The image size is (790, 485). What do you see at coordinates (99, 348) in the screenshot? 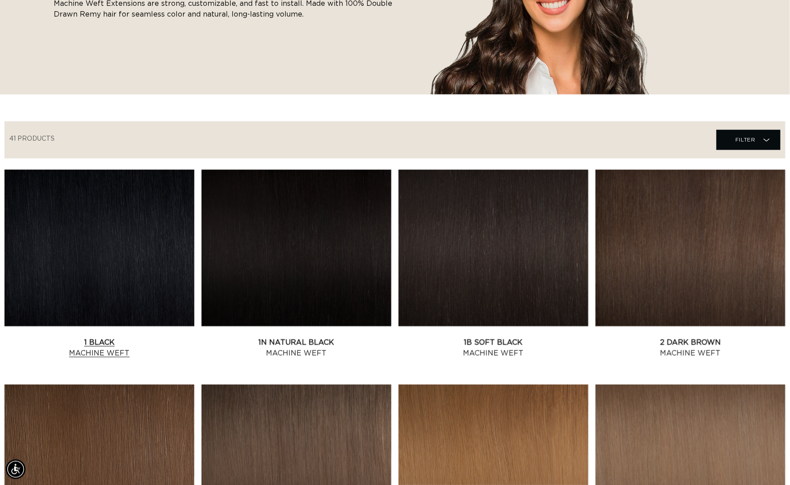
I see `a: 1 Black Machine Weft` at bounding box center [99, 348].